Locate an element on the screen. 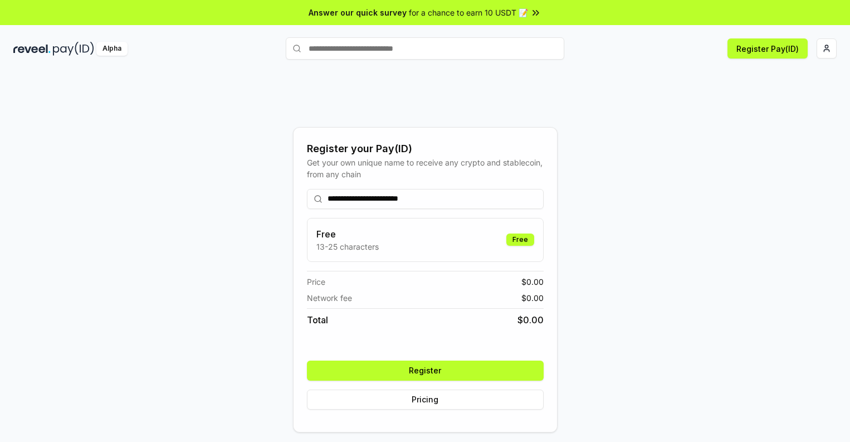 The width and height of the screenshot is (850, 442). button: Register is located at coordinates (425, 370).